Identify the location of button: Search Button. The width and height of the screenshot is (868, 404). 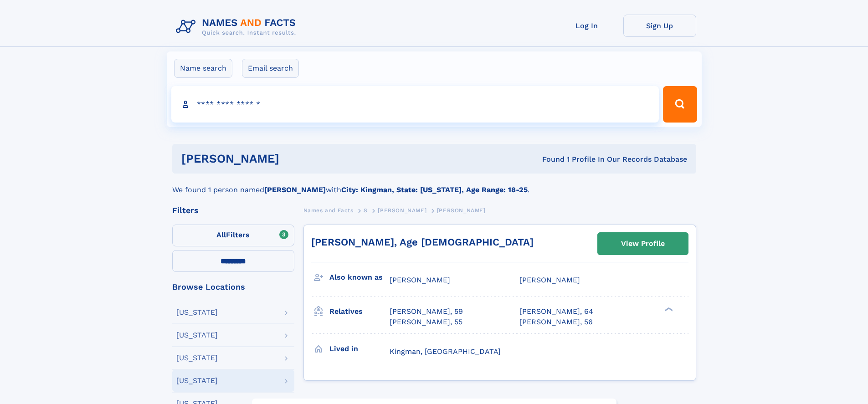
(680, 104).